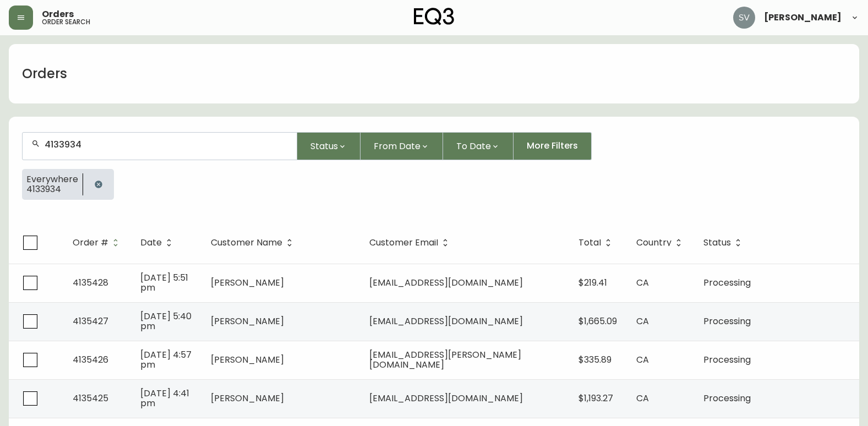 The height and width of the screenshot is (426, 868). What do you see at coordinates (90, 282) in the screenshot?
I see `span: 4135428` at bounding box center [90, 282].